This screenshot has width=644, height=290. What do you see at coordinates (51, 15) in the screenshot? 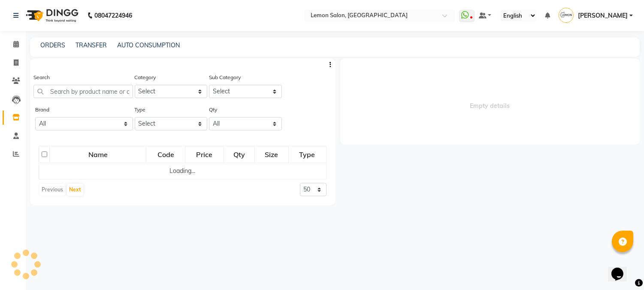
I see `img: logo` at bounding box center [51, 15].